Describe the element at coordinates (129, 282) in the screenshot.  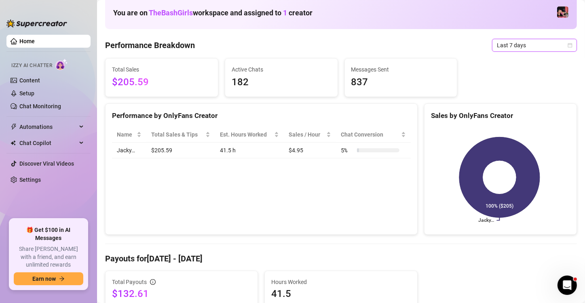
I see `span: Total Payouts` at that location.